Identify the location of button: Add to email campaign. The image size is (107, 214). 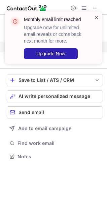
(55, 128).